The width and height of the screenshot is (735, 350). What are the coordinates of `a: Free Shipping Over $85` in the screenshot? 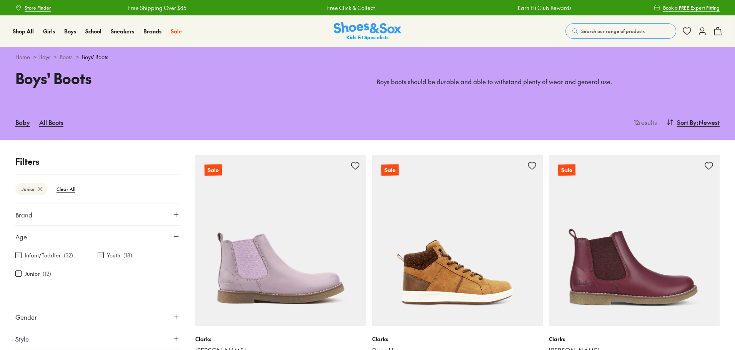 It's located at (156, 8).